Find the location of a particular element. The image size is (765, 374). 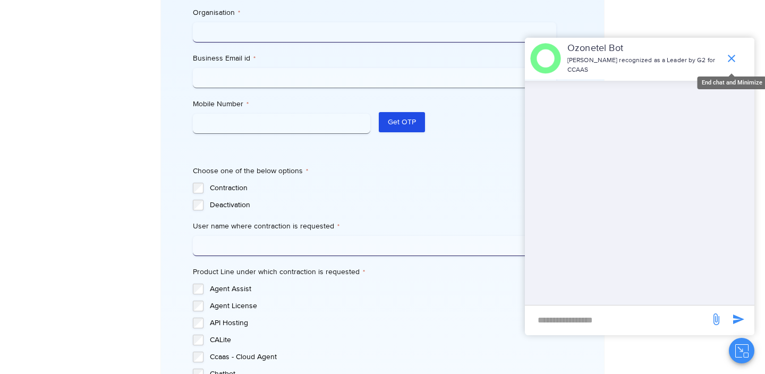

legend: Choose one of the below options is located at coordinates (250, 171).